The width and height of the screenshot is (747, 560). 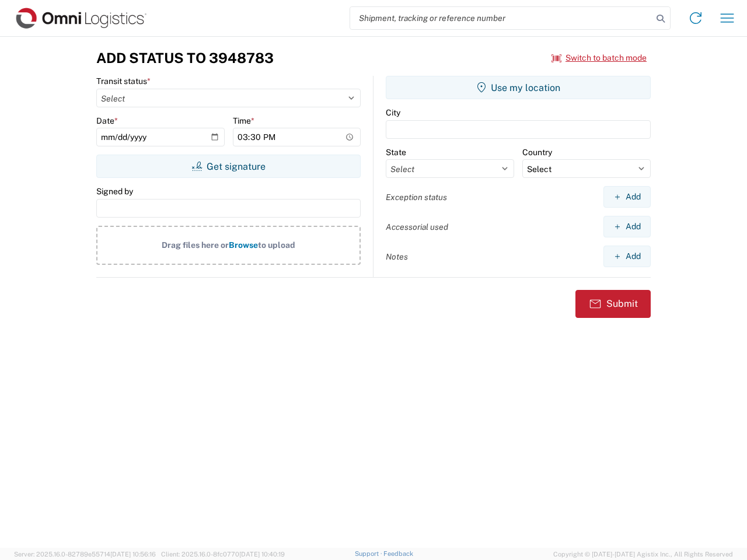 What do you see at coordinates (107, 121) in the screenshot?
I see `label: Date` at bounding box center [107, 121].